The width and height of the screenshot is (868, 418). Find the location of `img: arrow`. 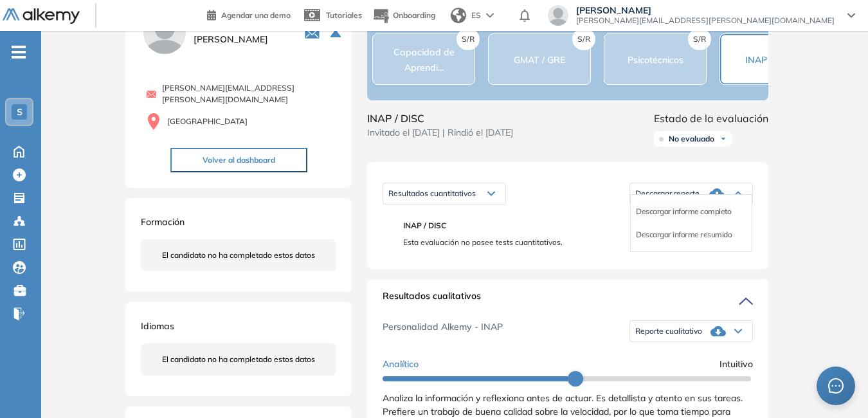

img: arrow is located at coordinates (490, 15).